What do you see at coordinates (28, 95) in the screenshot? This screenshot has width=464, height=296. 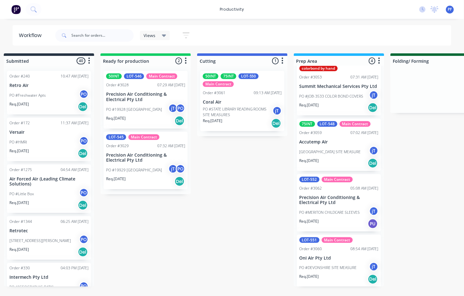 I see `p: PO #Freshwater Apts` at bounding box center [28, 95].